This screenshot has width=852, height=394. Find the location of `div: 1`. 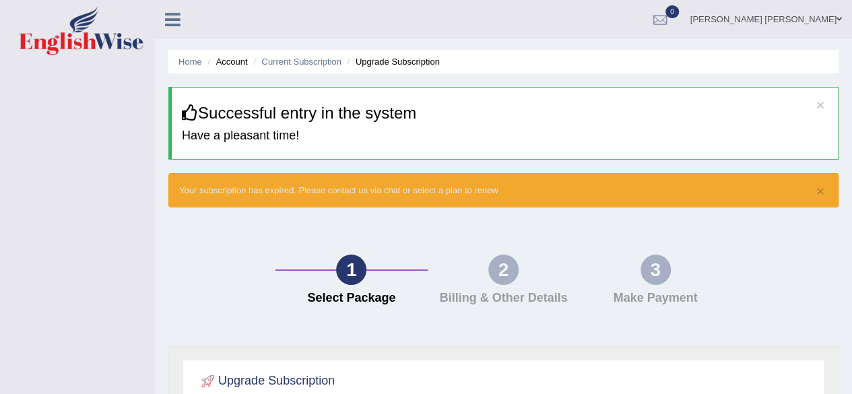

div: 1 is located at coordinates (351, 269).